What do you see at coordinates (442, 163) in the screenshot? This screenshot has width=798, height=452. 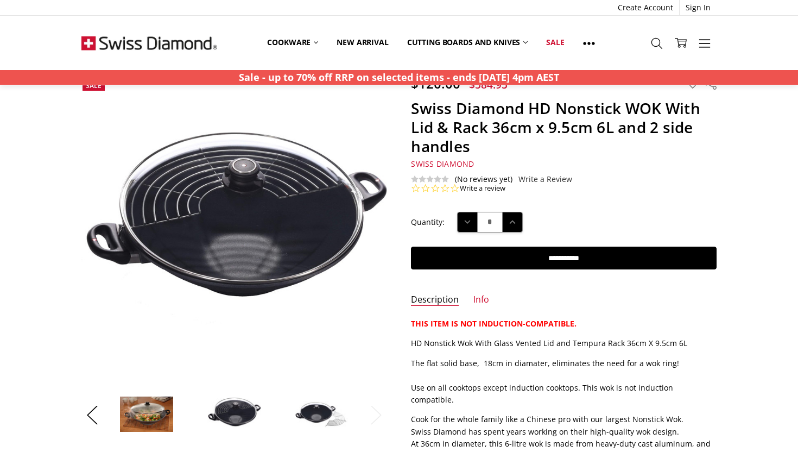 I see `span: Swiss Diamond` at bounding box center [442, 163].